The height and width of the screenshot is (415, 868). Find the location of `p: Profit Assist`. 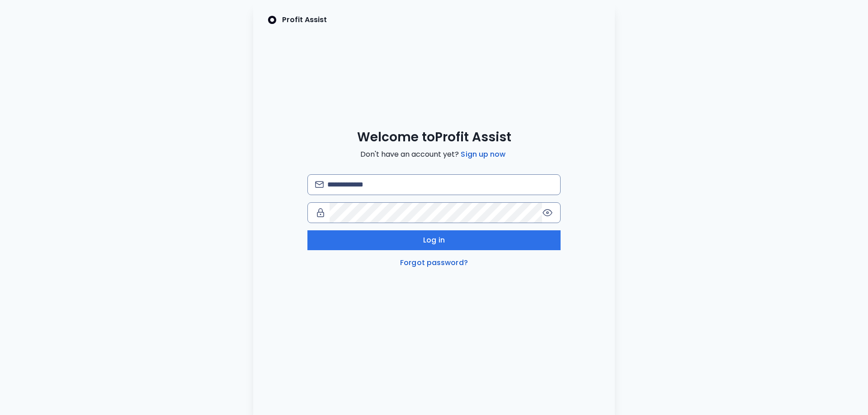

p: Profit Assist is located at coordinates (304, 20).